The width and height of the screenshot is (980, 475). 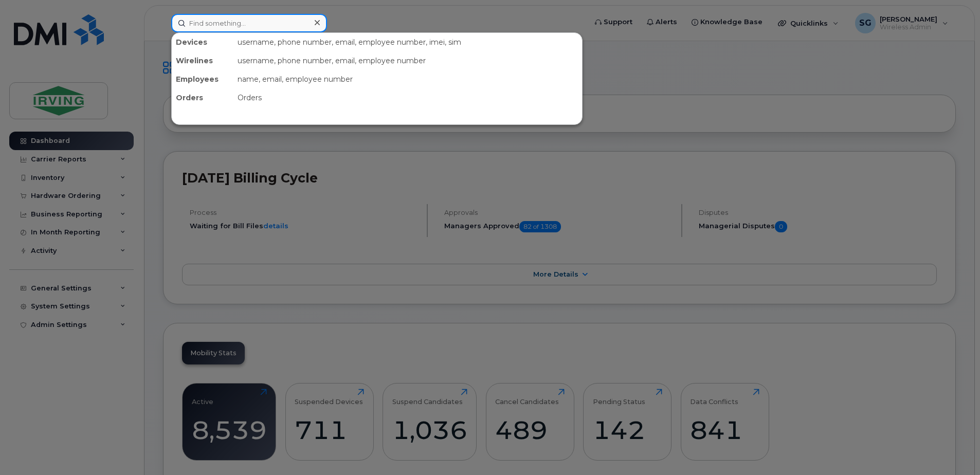 I want to click on div: Employees, so click(x=203, y=79).